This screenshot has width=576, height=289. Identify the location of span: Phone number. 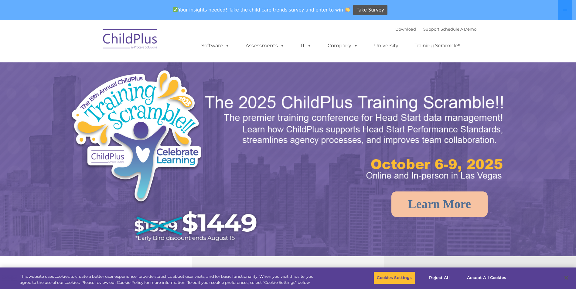
(97, 67).